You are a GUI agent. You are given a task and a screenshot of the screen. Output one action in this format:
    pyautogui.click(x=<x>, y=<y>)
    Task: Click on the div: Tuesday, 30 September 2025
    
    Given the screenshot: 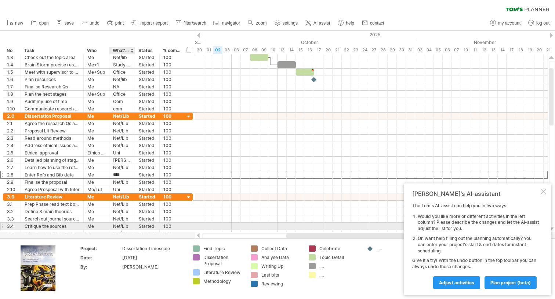 What is the action you would take?
    pyautogui.click(x=199, y=50)
    